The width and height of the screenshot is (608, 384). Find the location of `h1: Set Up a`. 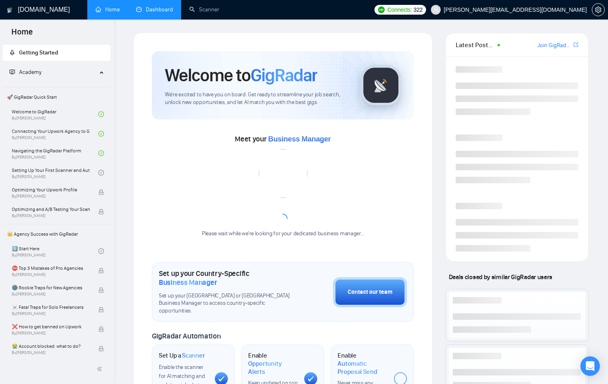

h1: Set Up a is located at coordinates (181, 355).